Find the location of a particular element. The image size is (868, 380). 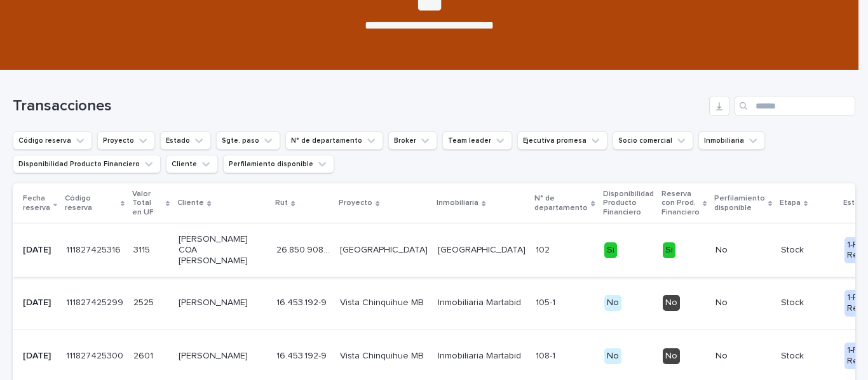

button: Estado is located at coordinates (185, 140).